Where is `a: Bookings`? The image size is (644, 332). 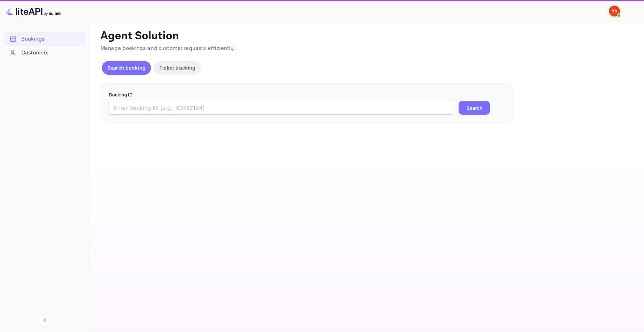
a: Bookings is located at coordinates (45, 39).